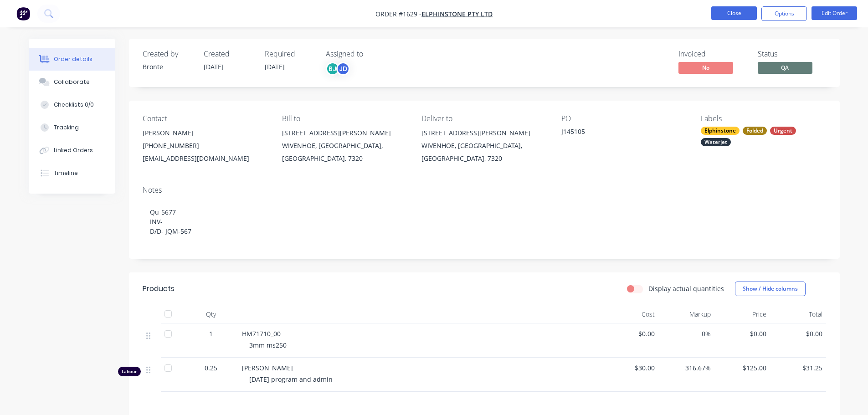 The height and width of the screenshot is (415, 868). Describe the element at coordinates (457, 14) in the screenshot. I see `span: Elphinstone Pty Ltd` at that location.